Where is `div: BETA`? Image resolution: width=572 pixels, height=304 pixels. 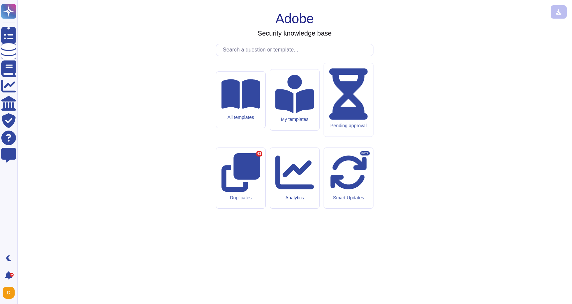
div: BETA is located at coordinates (365, 154).